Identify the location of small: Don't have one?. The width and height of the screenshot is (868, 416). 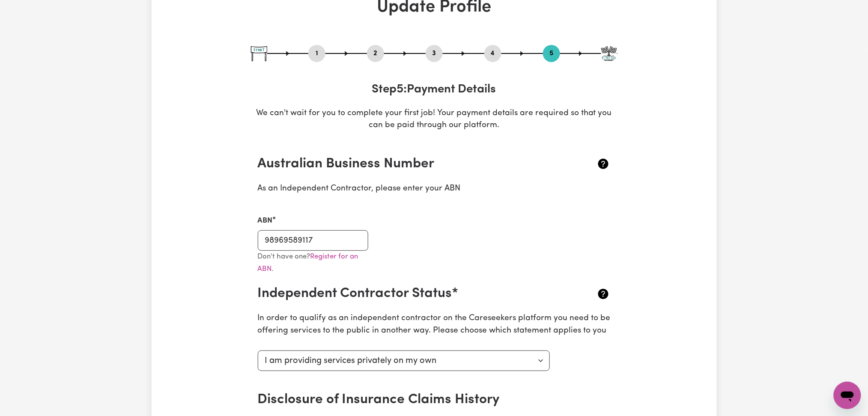
(308, 263).